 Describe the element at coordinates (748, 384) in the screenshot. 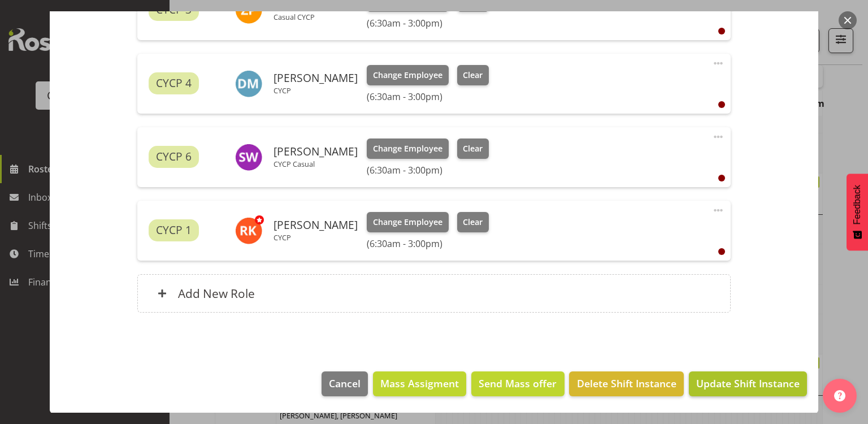

I see `button: Update Shift Instance` at that location.